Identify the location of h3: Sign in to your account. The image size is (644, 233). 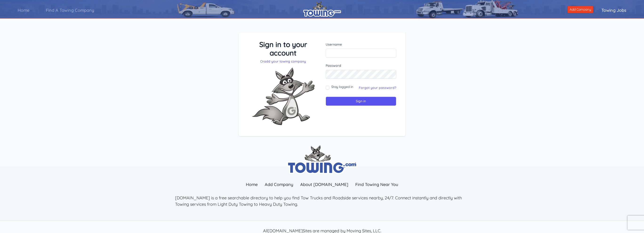
(283, 48).